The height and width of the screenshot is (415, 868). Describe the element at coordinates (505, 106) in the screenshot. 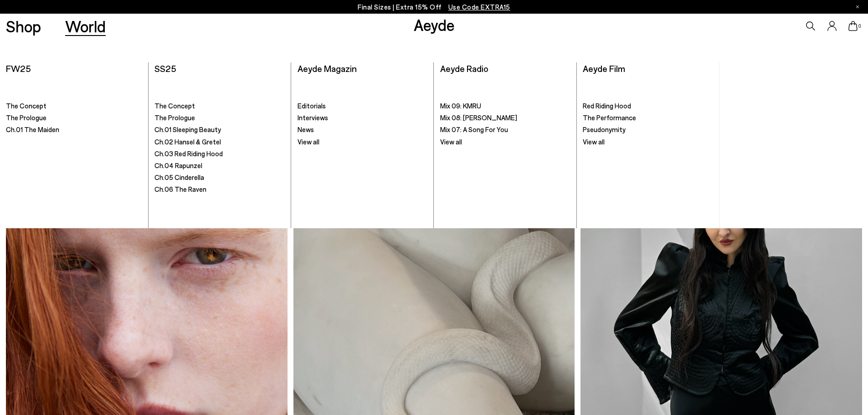

I see `a: Mix 09: KMRU` at that location.